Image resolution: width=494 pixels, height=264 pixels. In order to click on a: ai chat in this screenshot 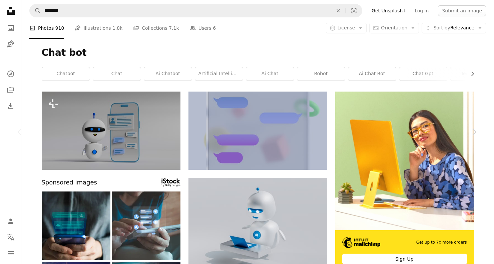, I will do `click(270, 74)`.